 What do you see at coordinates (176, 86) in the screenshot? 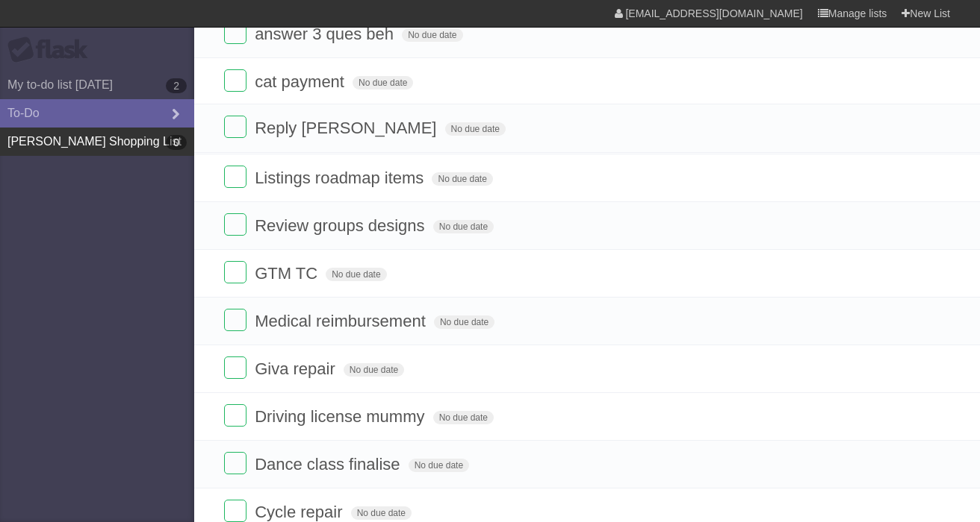
I see `b: 2` at bounding box center [176, 86].